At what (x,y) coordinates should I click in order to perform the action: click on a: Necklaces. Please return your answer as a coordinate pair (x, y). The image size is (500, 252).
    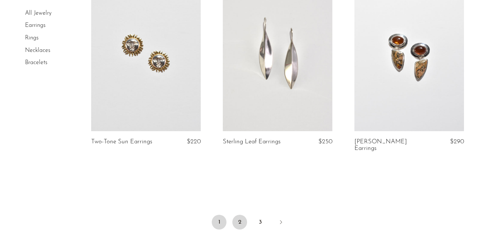
    Looking at the image, I should click on (38, 50).